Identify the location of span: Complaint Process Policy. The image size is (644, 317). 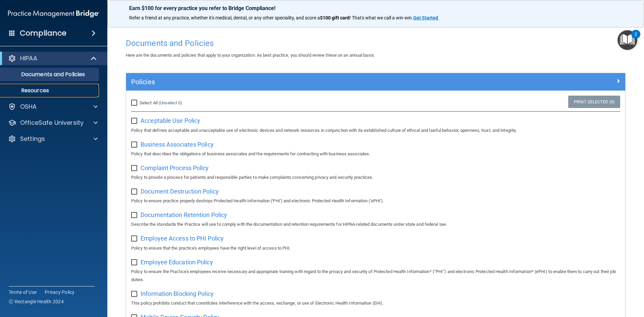
(175, 168).